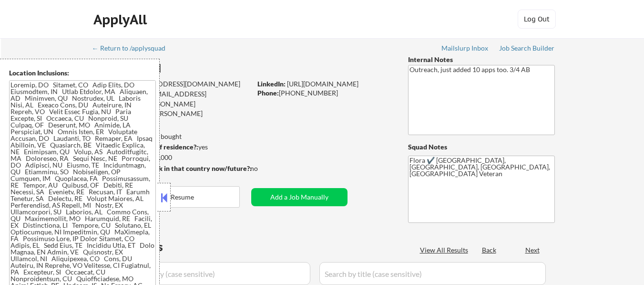  Describe the element at coordinates (527, 48) in the screenshot. I see `div: Job Search Builder` at that location.